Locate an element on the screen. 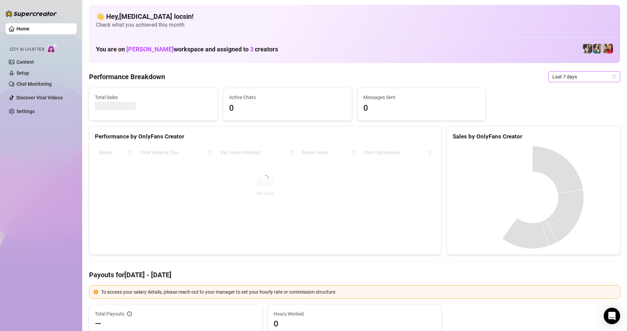 The height and width of the screenshot is (331, 627). span: info-circle is located at coordinates (129, 313).